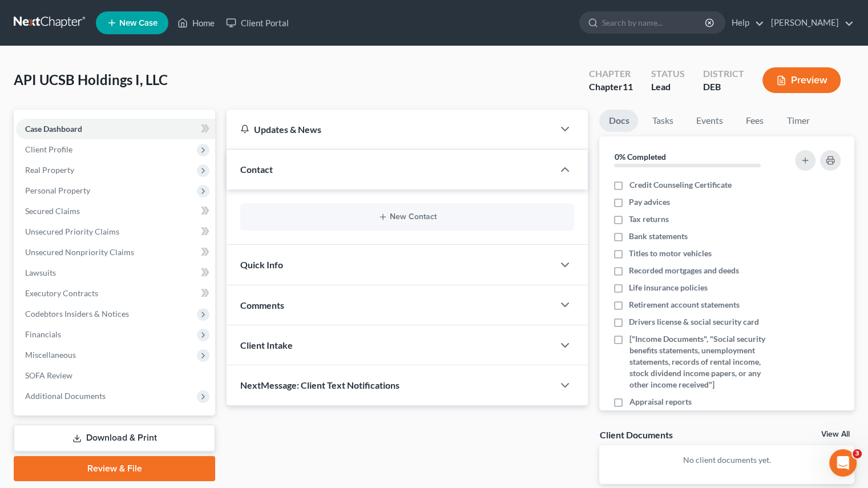 Image resolution: width=868 pixels, height=488 pixels. Describe the element at coordinates (745, 23) in the screenshot. I see `a: Help` at that location.